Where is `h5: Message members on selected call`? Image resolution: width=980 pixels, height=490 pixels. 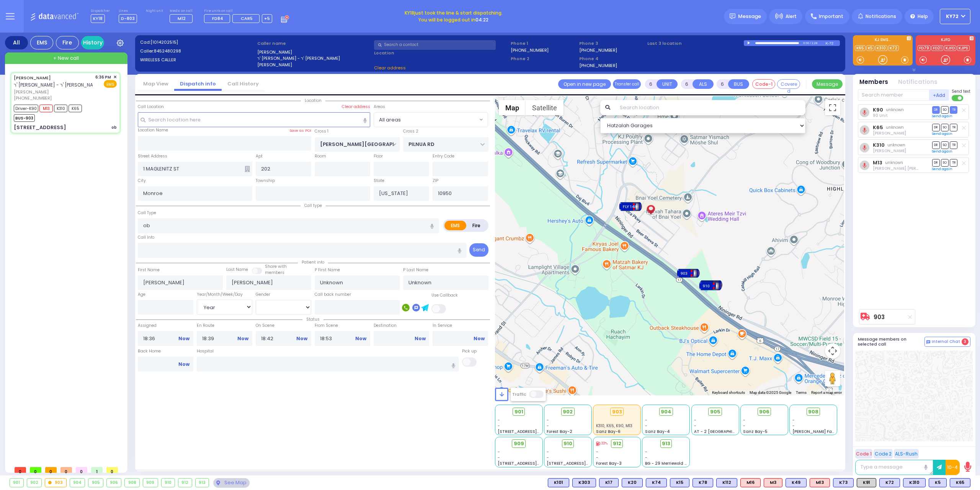 h5: Message members on selected call is located at coordinates (891, 342).